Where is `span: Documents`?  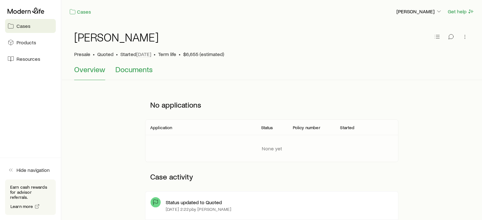
span: Documents is located at coordinates (134, 69).